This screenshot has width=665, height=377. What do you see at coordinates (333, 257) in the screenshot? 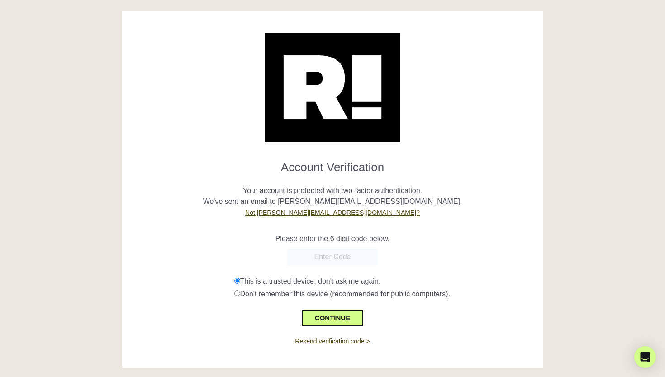
I see `input: Enter Code` at bounding box center [333, 257].